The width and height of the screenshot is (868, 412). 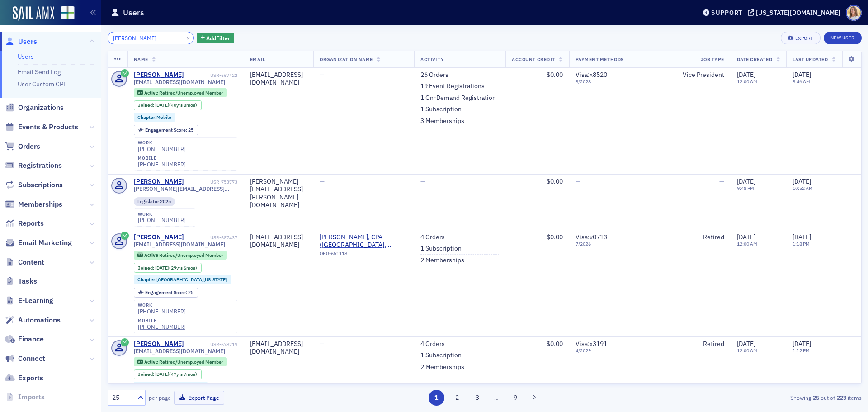 I want to click on a: Tasks, so click(x=21, y=281).